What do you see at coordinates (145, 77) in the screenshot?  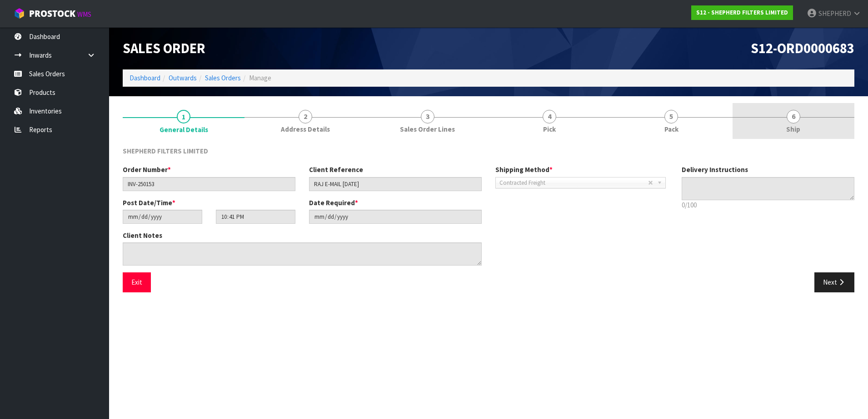 I see `a: Dashboard` at bounding box center [145, 77].